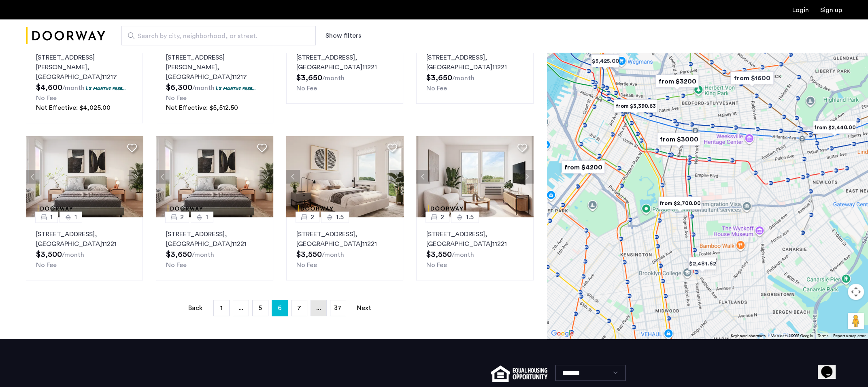  I want to click on span: Search by city, neighborhood, or street., so click(215, 36).